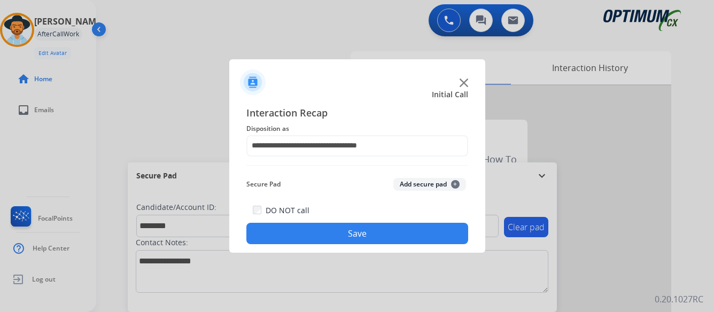 The width and height of the screenshot is (714, 312). I want to click on button: Add secure pad+, so click(430, 184).